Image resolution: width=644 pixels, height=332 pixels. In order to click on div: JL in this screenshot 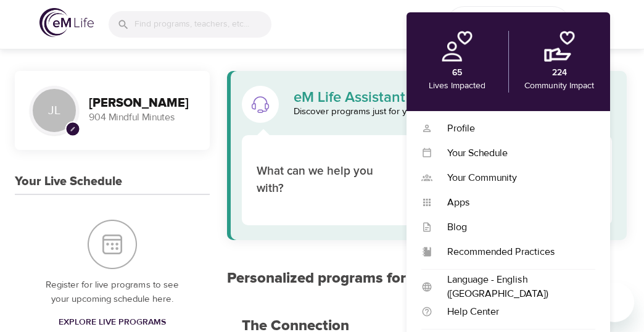, I will do `click(54, 110)`.